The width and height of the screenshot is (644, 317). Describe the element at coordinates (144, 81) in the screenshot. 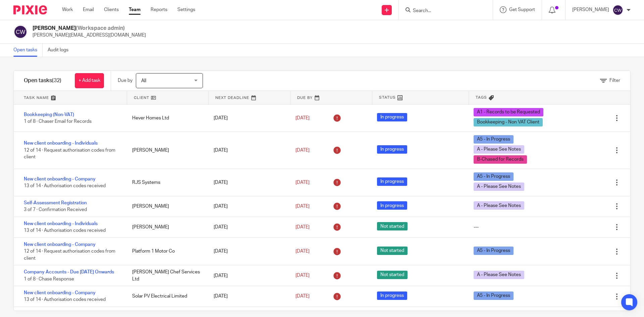

I see `span: All` at that location.